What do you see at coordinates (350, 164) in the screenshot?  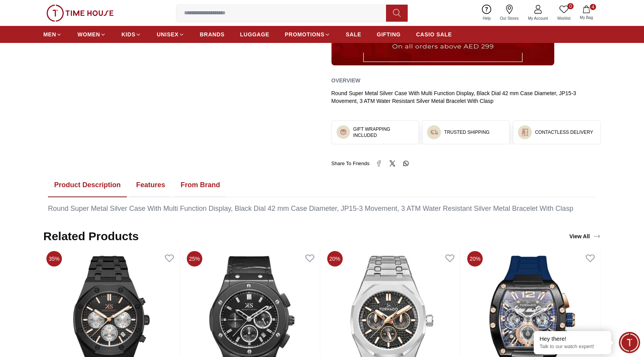 I see `span: Share To Friends` at bounding box center [350, 164].